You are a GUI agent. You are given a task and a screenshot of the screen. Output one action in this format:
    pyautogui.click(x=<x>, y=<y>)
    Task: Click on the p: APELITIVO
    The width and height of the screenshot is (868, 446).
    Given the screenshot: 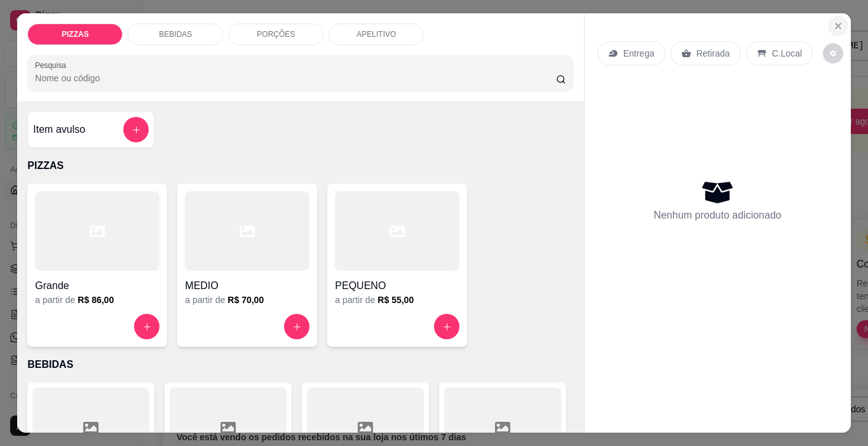 What is the action you would take?
    pyautogui.click(x=376, y=34)
    